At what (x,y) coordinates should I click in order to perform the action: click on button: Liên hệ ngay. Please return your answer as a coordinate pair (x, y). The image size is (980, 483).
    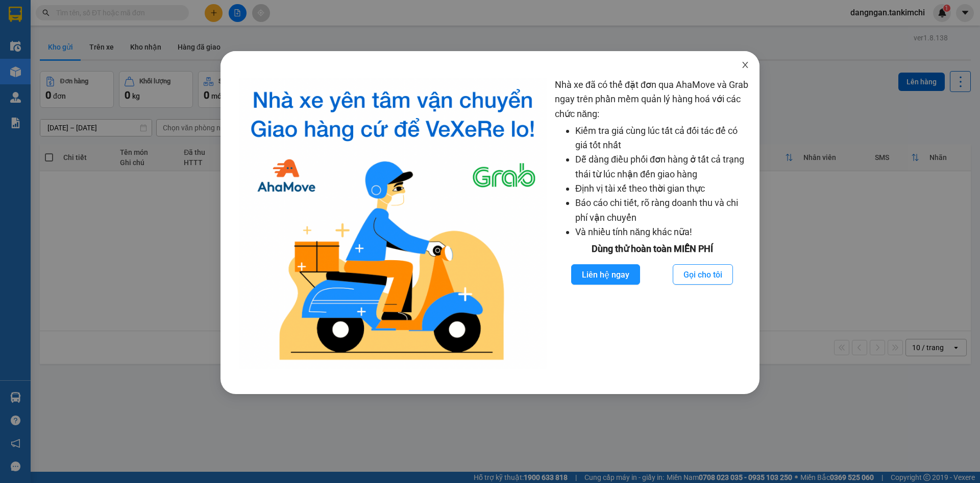
    Looking at the image, I should click on (606, 274).